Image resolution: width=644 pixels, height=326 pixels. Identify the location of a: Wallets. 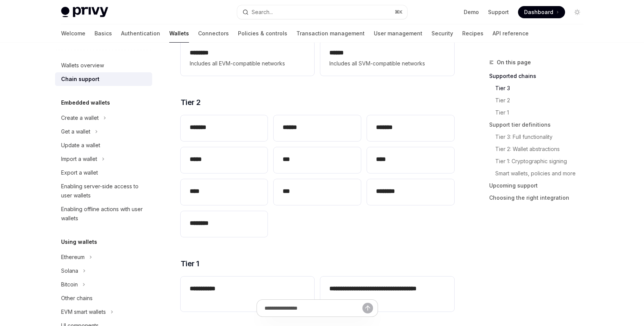
(179, 34).